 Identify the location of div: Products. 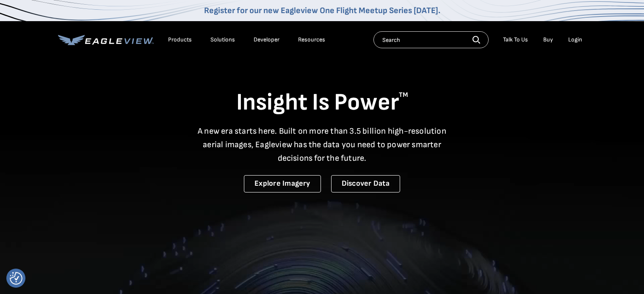
(180, 40).